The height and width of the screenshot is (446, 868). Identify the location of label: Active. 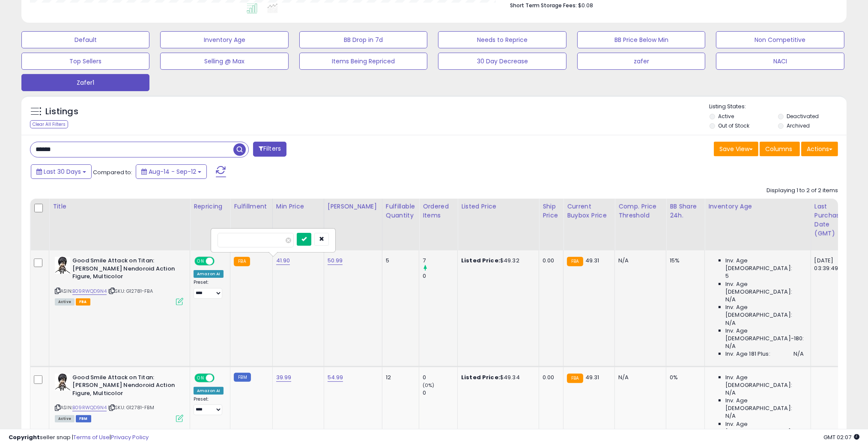
(726, 116).